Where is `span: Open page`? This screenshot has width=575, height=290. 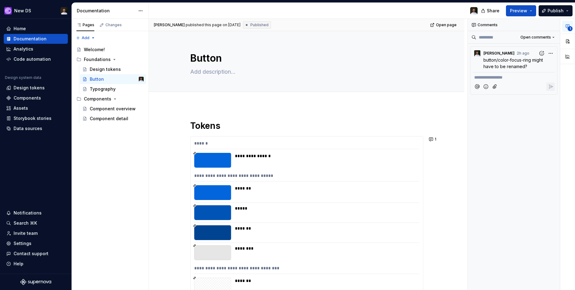
span: Open page is located at coordinates (446, 25).